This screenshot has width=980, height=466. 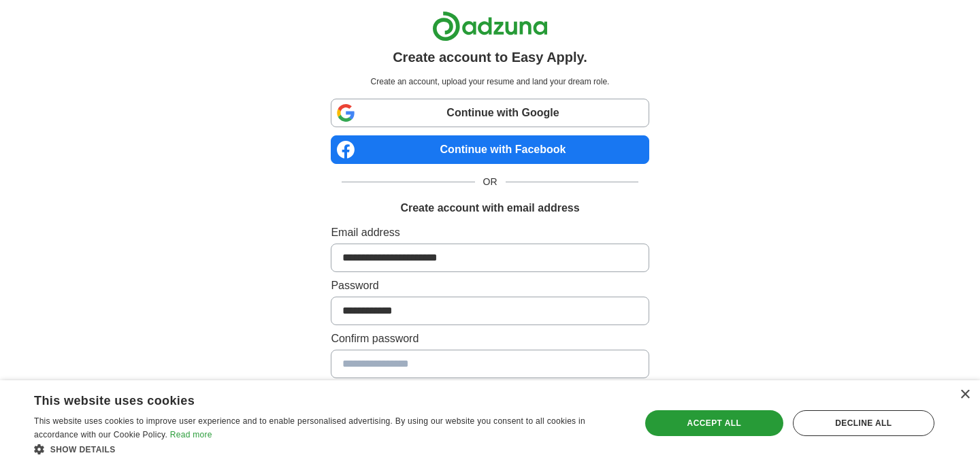 What do you see at coordinates (489, 339) in the screenshot?
I see `label: Confirm password` at bounding box center [489, 339].